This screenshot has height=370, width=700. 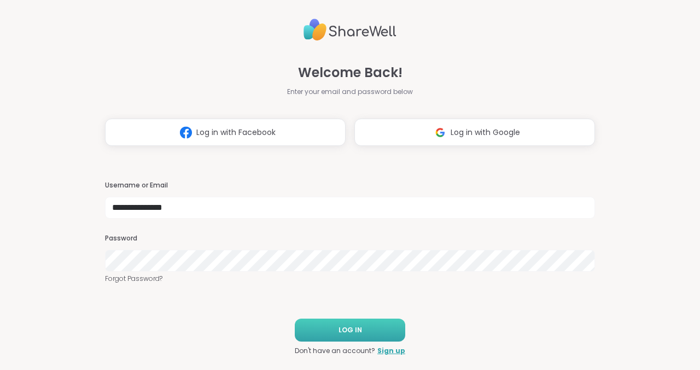 What do you see at coordinates (350, 30) in the screenshot?
I see `img: ShareWell Logo` at bounding box center [350, 30].